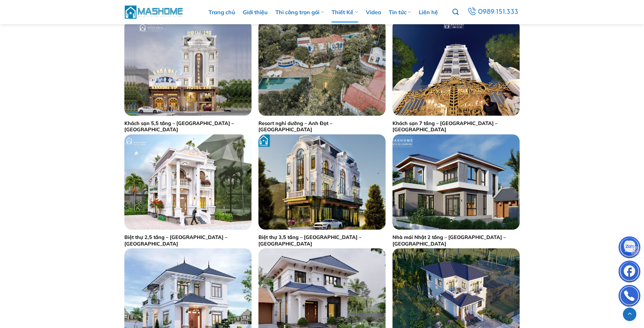  What do you see at coordinates (629, 273) in the screenshot?
I see `img: Facebook` at bounding box center [629, 273].